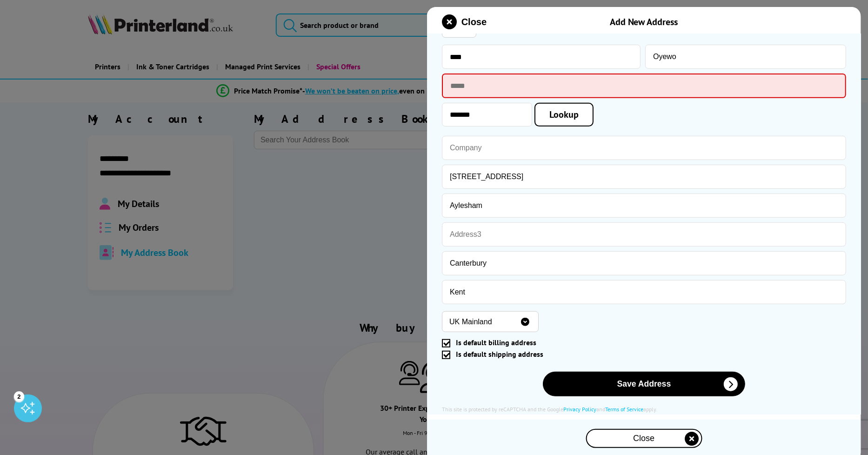 The width and height of the screenshot is (868, 455). Describe the element at coordinates (580, 409) in the screenshot. I see `a: Privacy Policy` at that location.